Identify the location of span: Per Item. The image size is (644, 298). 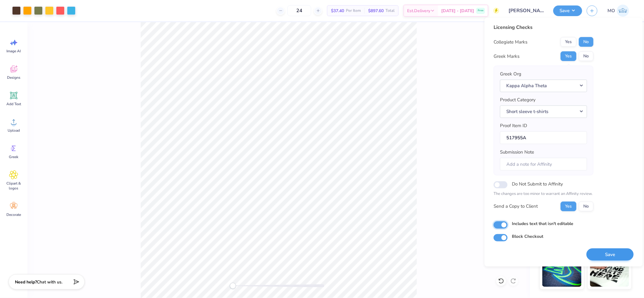
(353, 11).